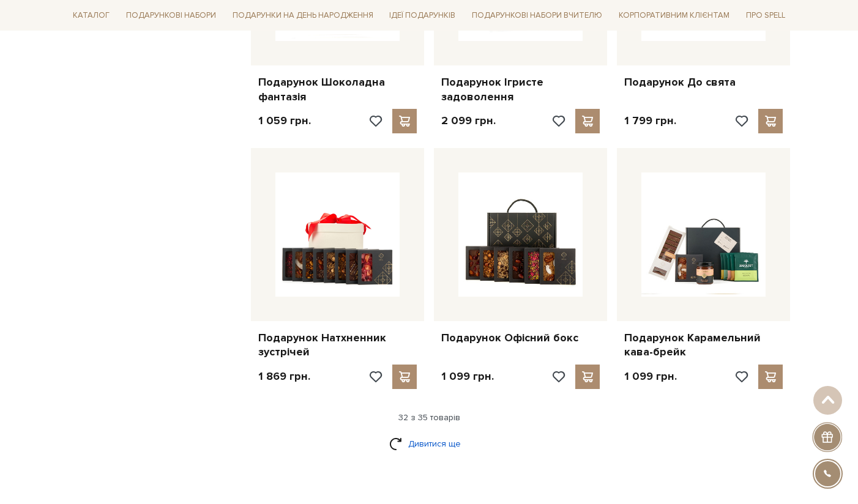 The image size is (858, 504). Describe the element at coordinates (303, 15) in the screenshot. I see `a: Подарунки на День народження` at that location.